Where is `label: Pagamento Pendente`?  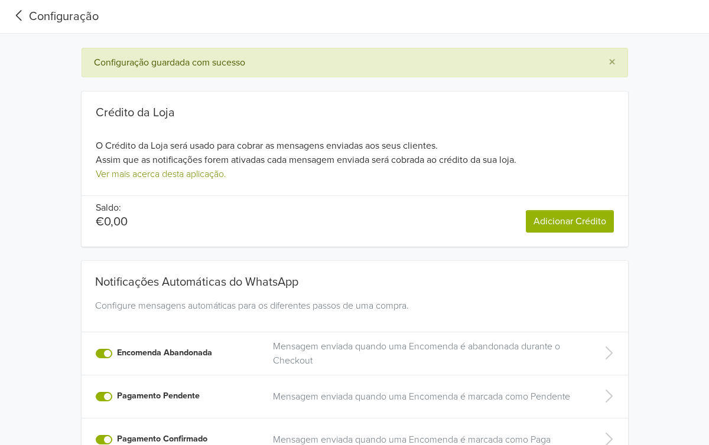
label: Pagamento Pendente is located at coordinates (158, 396).